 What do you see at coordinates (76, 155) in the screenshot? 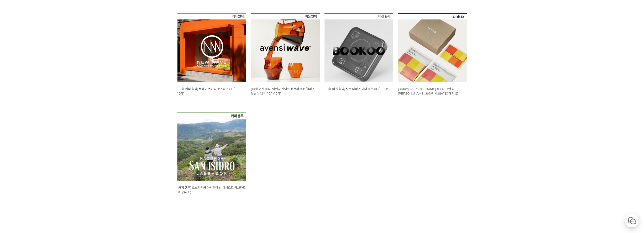
I see `a: 설정` at bounding box center [76, 155].